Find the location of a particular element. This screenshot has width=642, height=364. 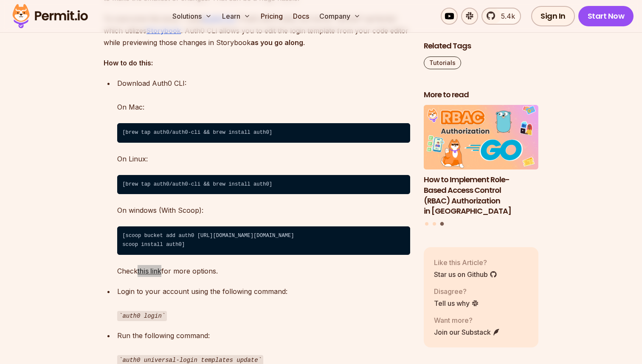

li: 3 of 3 is located at coordinates (481, 161).